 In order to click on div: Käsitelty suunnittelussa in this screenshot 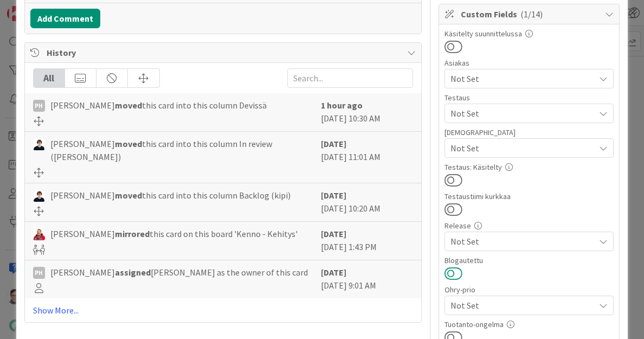, I will do `click(529, 33)`.